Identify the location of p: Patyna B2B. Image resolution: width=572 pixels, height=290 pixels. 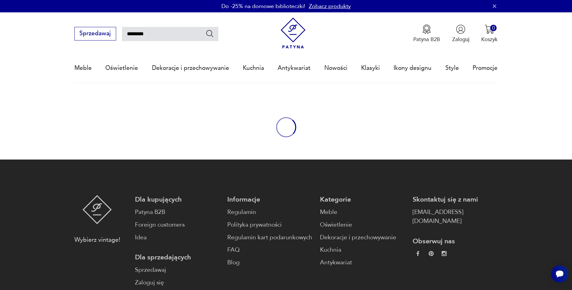
(427, 39).